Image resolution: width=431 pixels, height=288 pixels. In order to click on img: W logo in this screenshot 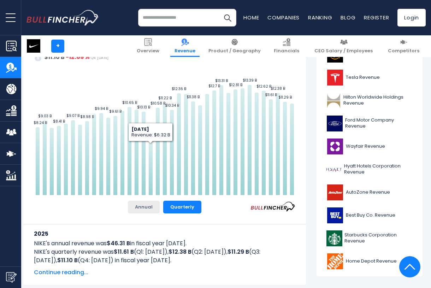, I will do `click(335, 146)`.